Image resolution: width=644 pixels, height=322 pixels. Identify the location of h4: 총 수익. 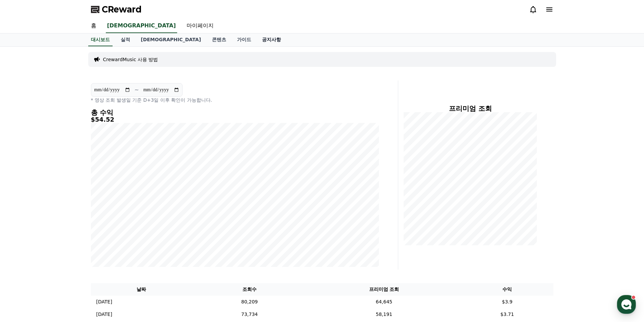
(235, 113).